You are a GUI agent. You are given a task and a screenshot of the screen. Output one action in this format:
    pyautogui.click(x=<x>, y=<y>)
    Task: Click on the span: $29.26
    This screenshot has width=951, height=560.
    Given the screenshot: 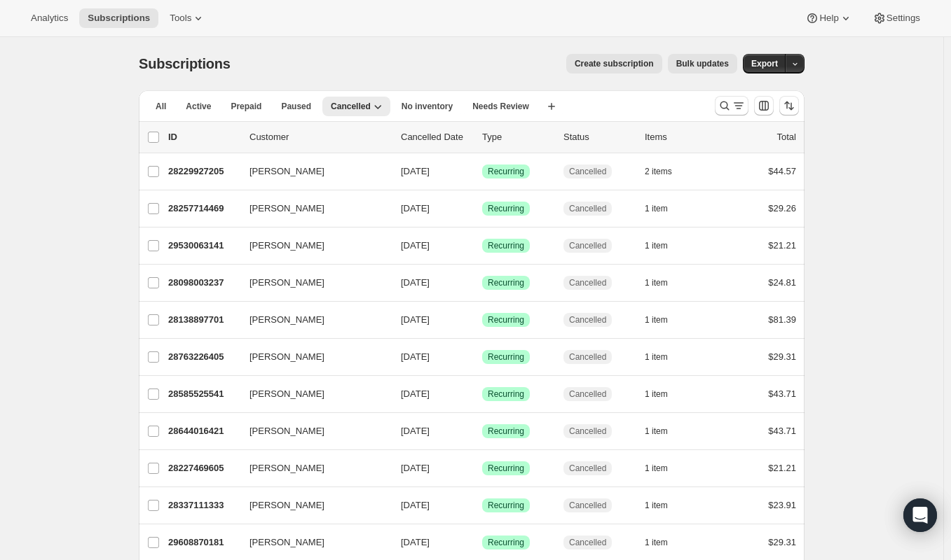 What is the action you would take?
    pyautogui.click(x=782, y=208)
    